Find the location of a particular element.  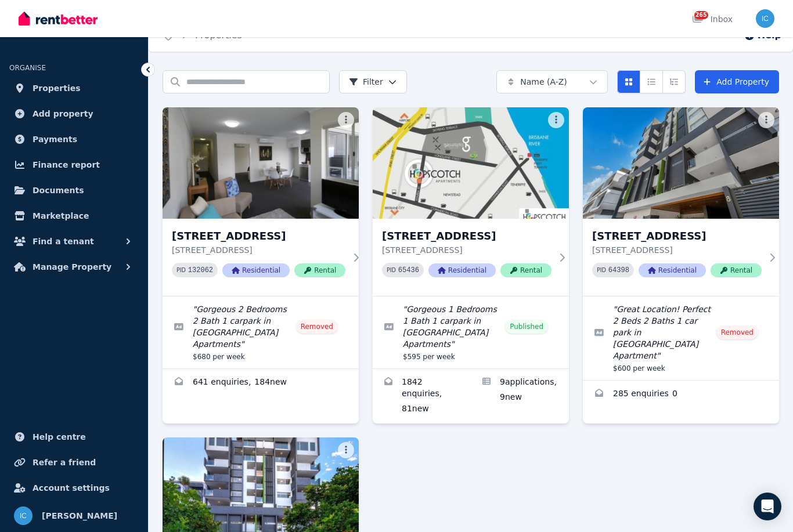

img: RentBetter is located at coordinates (58, 19).